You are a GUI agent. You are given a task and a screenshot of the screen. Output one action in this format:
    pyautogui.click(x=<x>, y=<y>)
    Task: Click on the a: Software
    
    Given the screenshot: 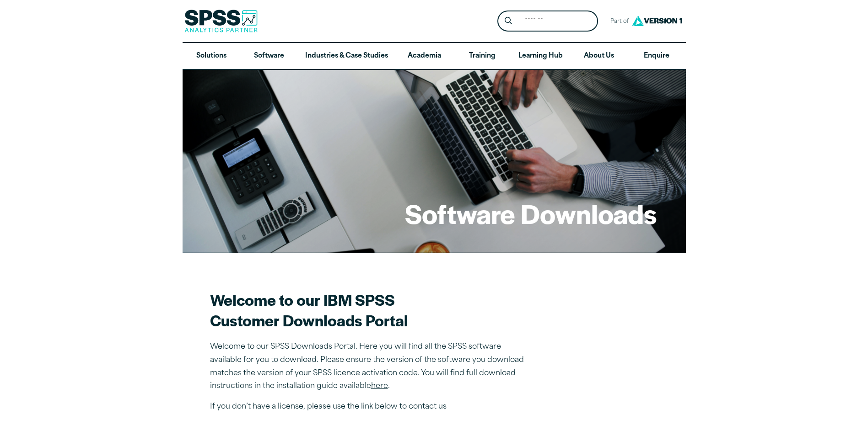 What is the action you would take?
    pyautogui.click(x=269, y=56)
    